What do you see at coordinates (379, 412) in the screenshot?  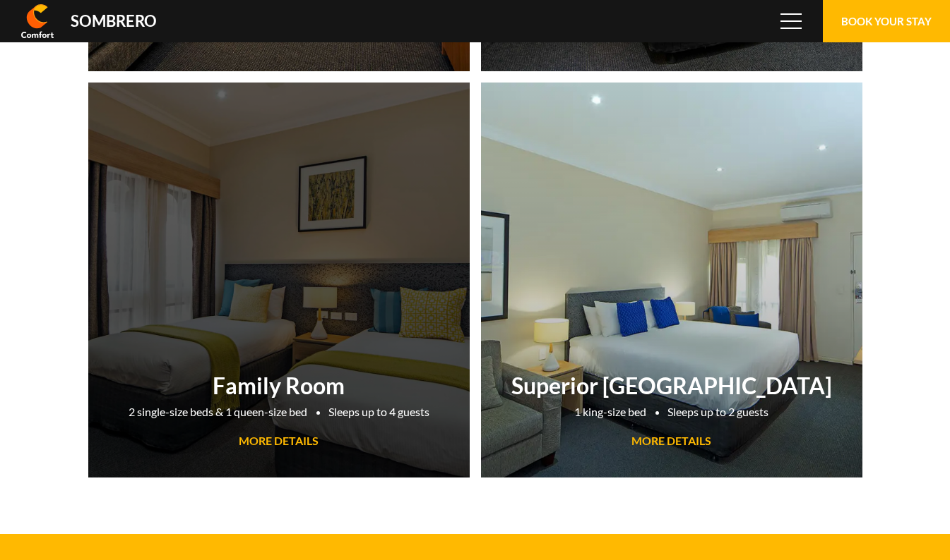 I see `li: Sleeps up to 4 guests` at bounding box center [379, 412].